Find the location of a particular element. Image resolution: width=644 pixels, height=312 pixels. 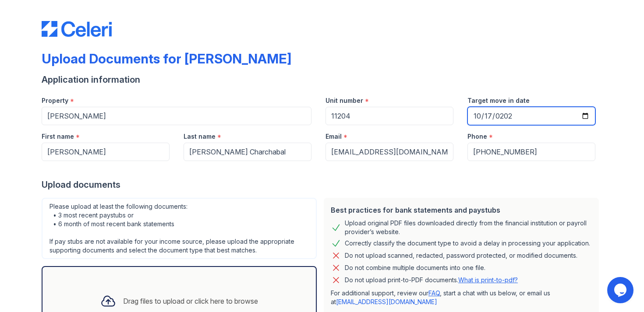

label: Phone is located at coordinates (477, 137).